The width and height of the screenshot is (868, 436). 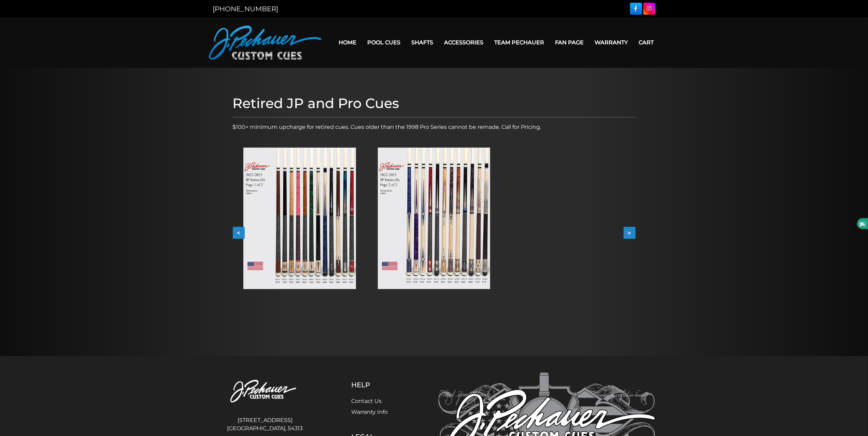 What do you see at coordinates (434, 233) in the screenshot?
I see `div: Carousel Navigation` at bounding box center [434, 233].